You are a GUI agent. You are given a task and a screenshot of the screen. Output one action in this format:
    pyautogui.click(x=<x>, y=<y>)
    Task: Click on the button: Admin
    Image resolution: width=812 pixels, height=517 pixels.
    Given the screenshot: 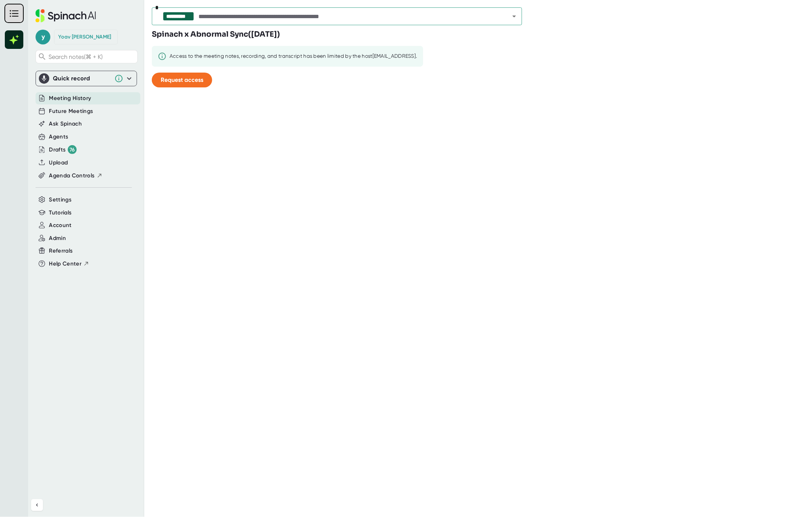 What is the action you would take?
    pyautogui.click(x=57, y=238)
    